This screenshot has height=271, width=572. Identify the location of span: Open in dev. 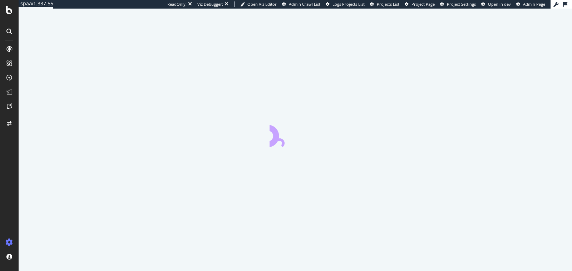
(499, 4).